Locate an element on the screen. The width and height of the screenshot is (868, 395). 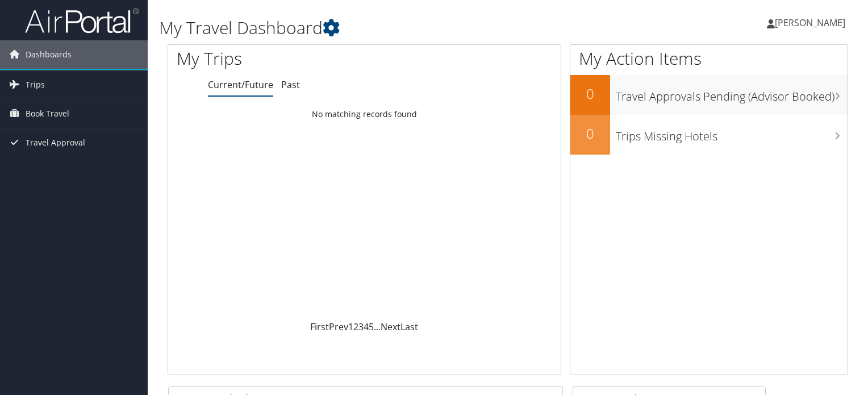
a: Last is located at coordinates (409, 327).